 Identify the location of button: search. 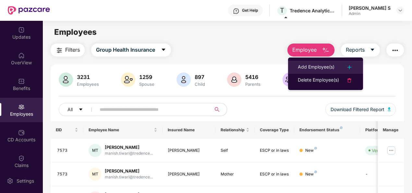
(219, 109).